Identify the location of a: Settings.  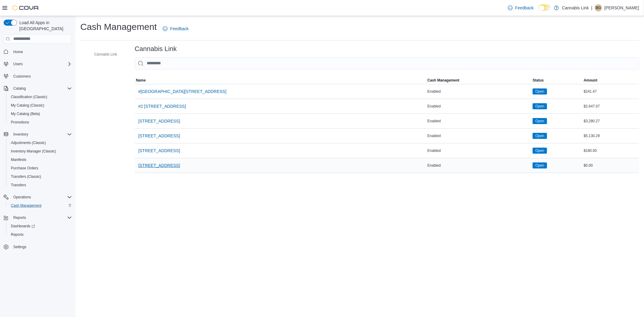
(19, 247).